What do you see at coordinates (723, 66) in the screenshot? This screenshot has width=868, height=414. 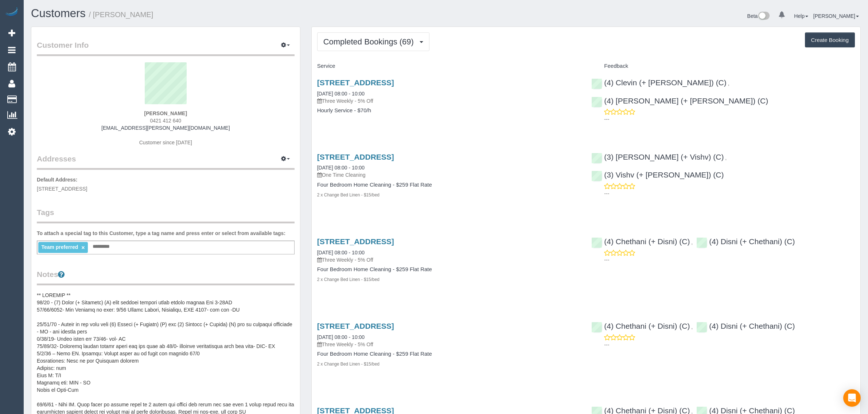 I see `h4: Feedback` at bounding box center [723, 66].